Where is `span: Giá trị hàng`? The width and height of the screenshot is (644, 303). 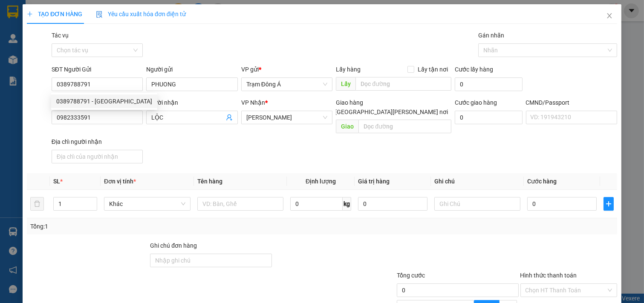
span: Giá trị hàng is located at coordinates (374, 181).